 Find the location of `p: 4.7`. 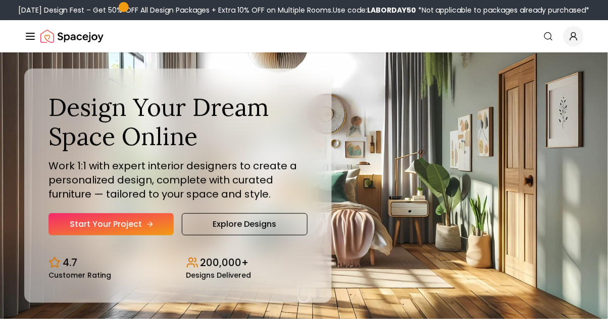

p: 4.7 is located at coordinates (70, 263).